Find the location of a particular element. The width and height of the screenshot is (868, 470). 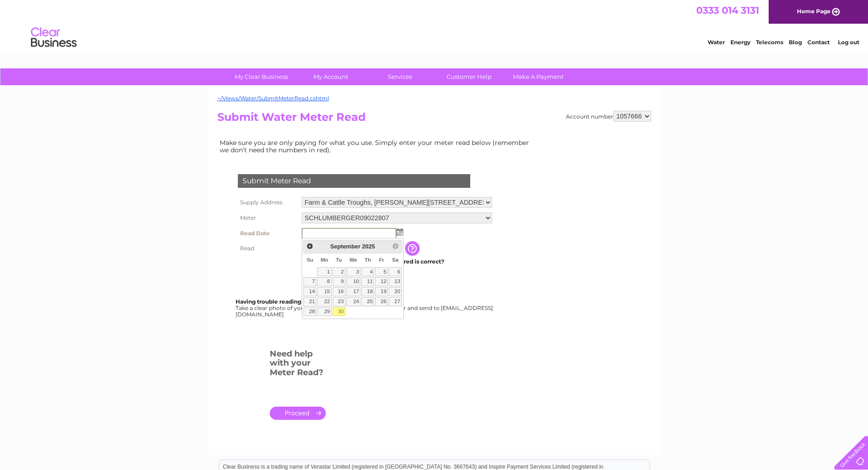

a: Services is located at coordinates (399, 76).